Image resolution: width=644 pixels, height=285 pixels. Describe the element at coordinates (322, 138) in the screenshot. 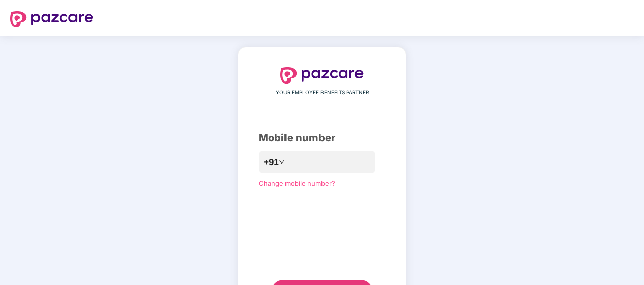

I see `div: Mobile number` at that location.